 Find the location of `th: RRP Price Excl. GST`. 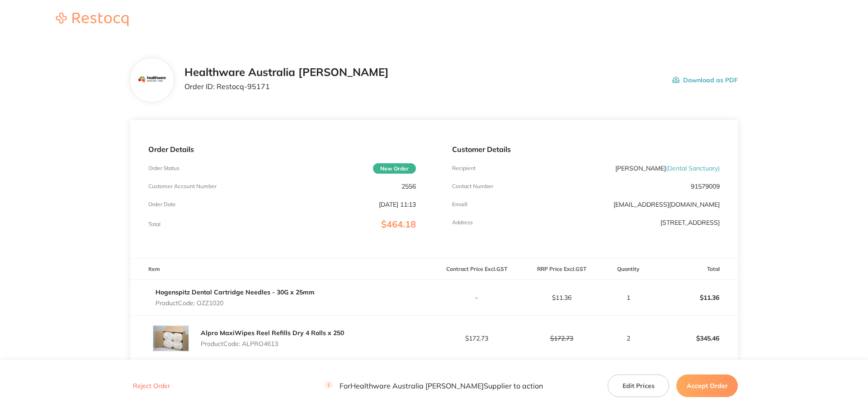

th: RRP Price Excl. GST is located at coordinates (562, 269).